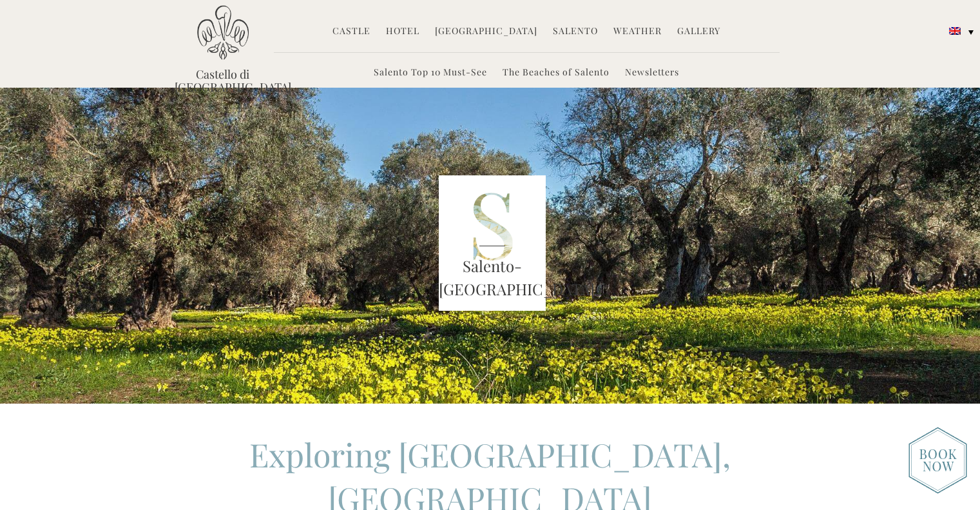 This screenshot has width=980, height=510. Describe the element at coordinates (576, 31) in the screenshot. I see `a: Salento` at that location.